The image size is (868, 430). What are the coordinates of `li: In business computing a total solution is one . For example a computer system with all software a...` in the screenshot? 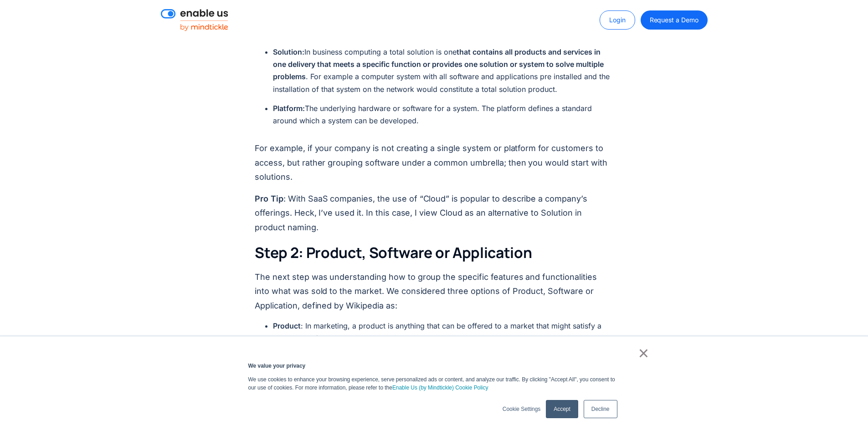 It's located at (443, 71).